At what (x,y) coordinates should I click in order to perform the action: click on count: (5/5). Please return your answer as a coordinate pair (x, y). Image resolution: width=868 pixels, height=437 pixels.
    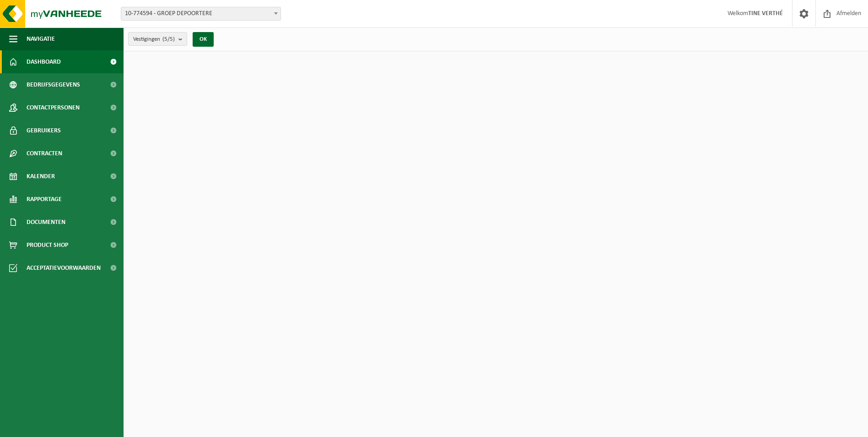
    Looking at the image, I should click on (168, 39).